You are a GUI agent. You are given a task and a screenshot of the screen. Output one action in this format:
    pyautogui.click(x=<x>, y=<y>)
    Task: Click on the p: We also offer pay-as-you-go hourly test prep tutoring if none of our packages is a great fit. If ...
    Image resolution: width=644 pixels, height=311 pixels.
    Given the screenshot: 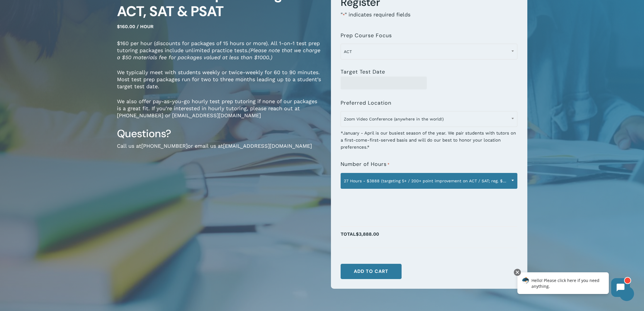 What is the action you would take?
    pyautogui.click(x=220, y=112)
    